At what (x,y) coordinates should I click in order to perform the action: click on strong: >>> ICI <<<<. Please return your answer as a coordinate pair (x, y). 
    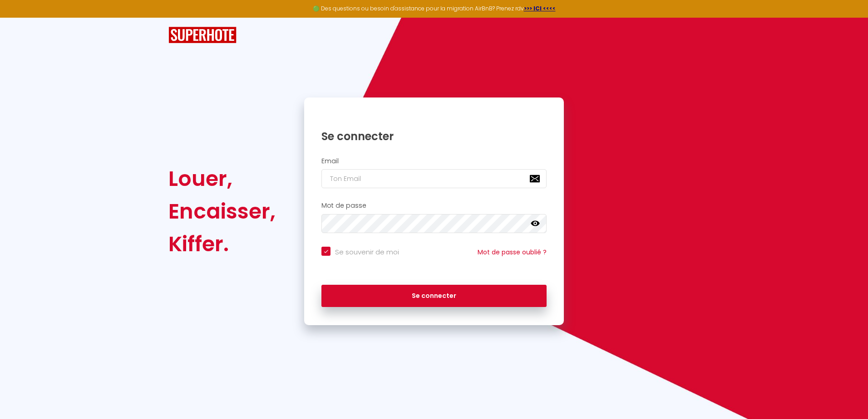
    Looking at the image, I should click on (540, 8).